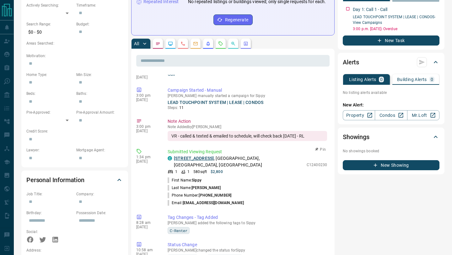 The width and height of the screenshot is (452, 255). What do you see at coordinates (391, 151) in the screenshot?
I see `p: No showings booked` at bounding box center [391, 151].